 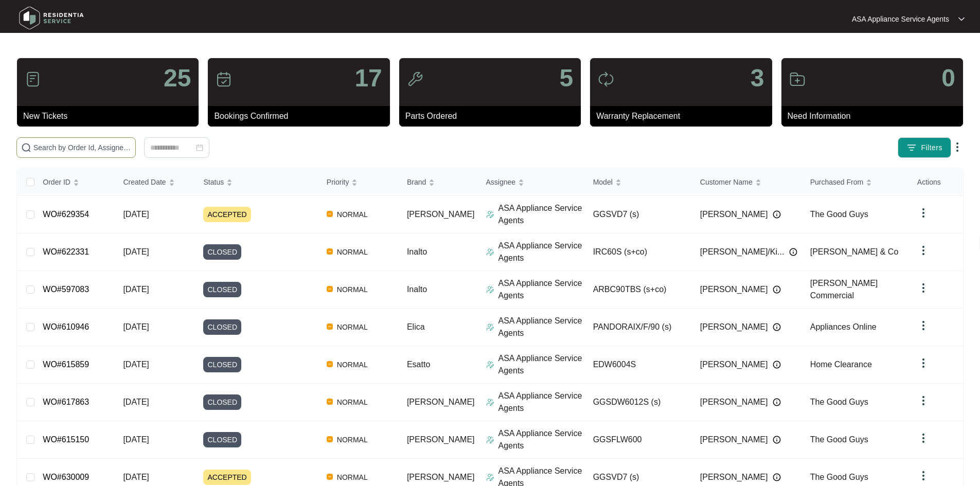 I want to click on span: Filters, so click(x=932, y=147).